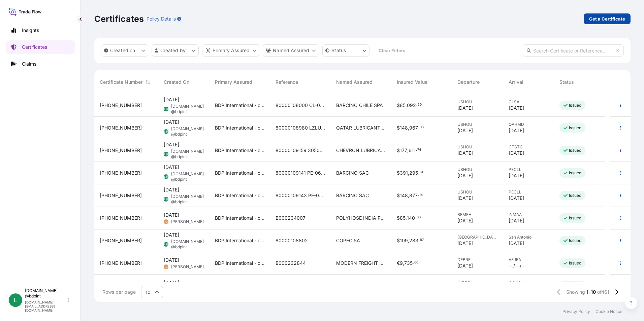  What do you see at coordinates (402, 218) in the screenshot?
I see `span: 85` at bounding box center [402, 218].